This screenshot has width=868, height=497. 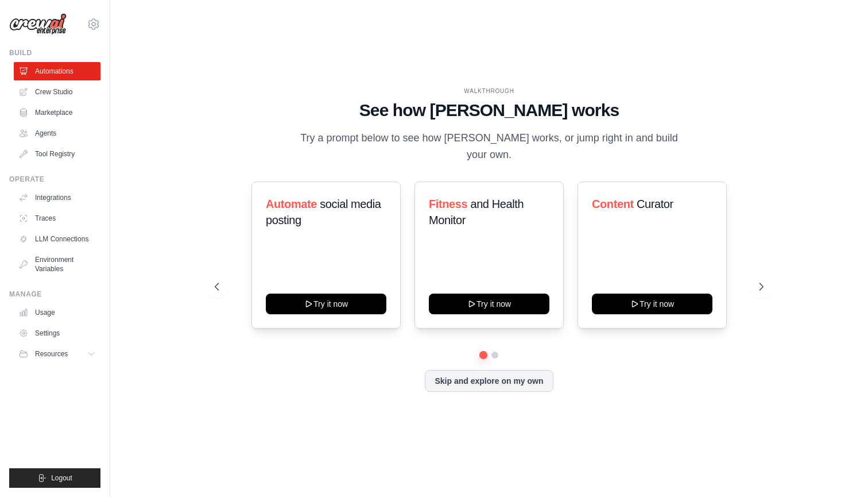 I want to click on div: Build, so click(x=54, y=53).